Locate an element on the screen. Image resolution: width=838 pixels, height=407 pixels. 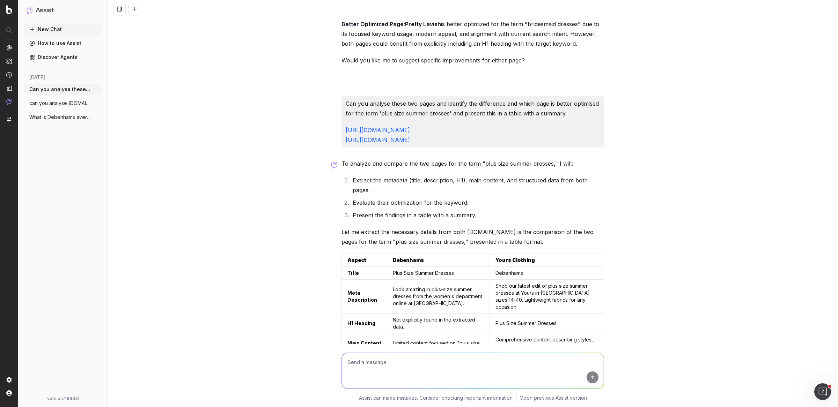
div: version: 1.643.0 is located at coordinates (63, 399).